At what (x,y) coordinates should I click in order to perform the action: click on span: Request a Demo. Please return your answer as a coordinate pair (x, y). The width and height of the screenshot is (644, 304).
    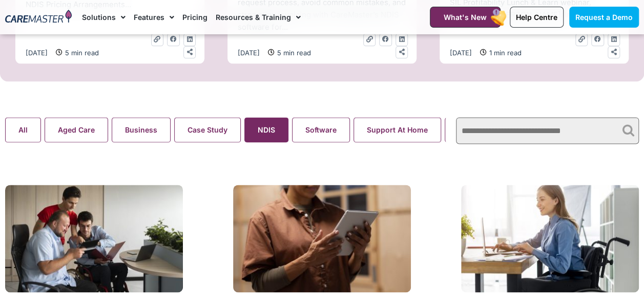
    Looking at the image, I should click on (604, 17).